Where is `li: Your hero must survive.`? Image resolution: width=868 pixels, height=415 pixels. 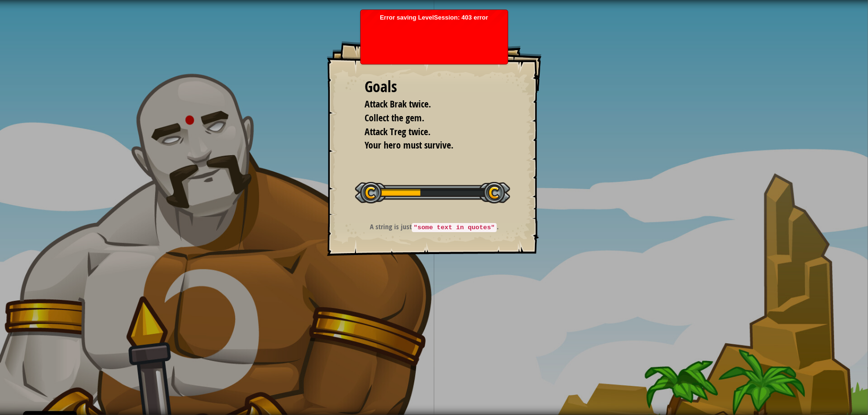
li: Your hero must survive. is located at coordinates (427, 145).